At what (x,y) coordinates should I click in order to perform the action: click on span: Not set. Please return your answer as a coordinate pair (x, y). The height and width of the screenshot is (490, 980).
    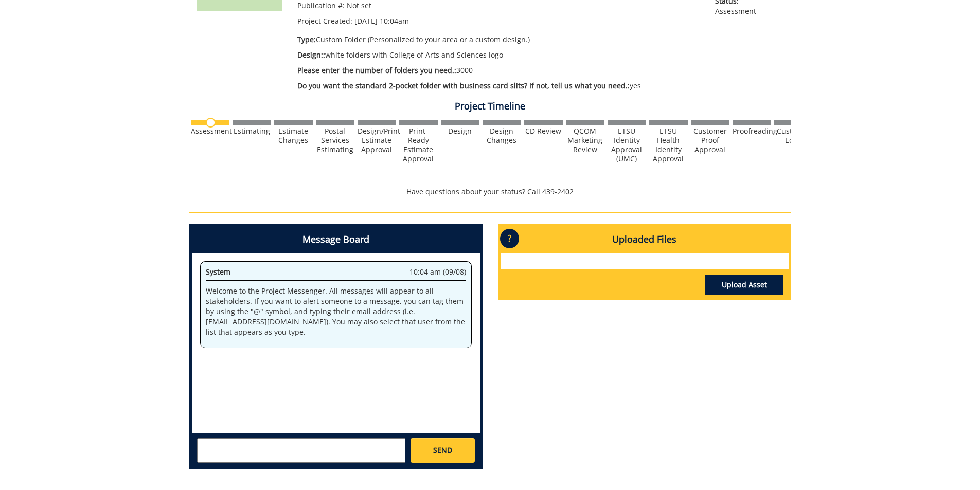
    Looking at the image, I should click on (359, 5).